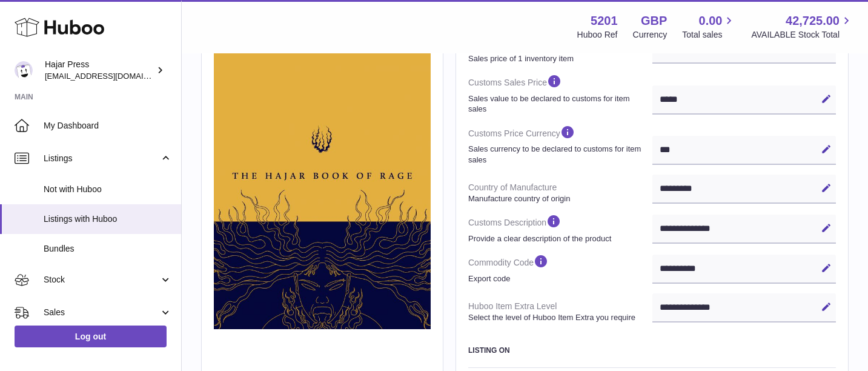 The height and width of the screenshot is (371, 868). I want to click on span: Bundles, so click(108, 249).